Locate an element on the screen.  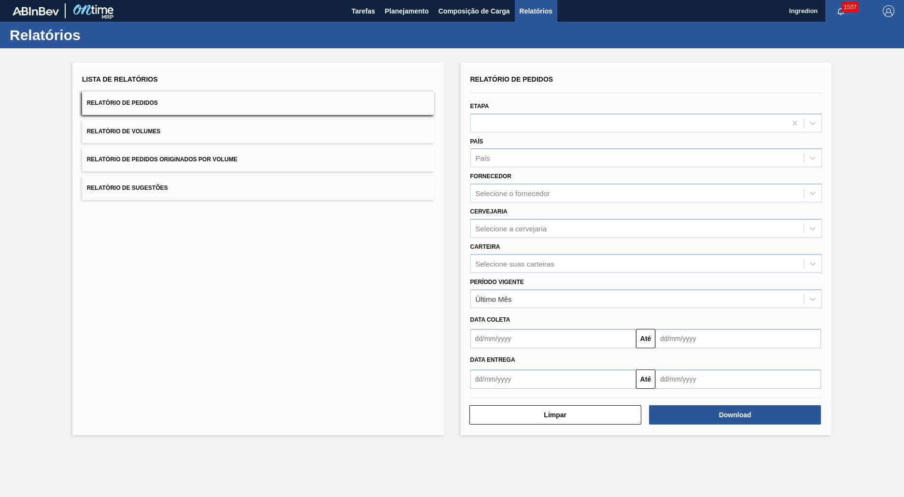
div: Selecione suas carteiras is located at coordinates (515, 263).